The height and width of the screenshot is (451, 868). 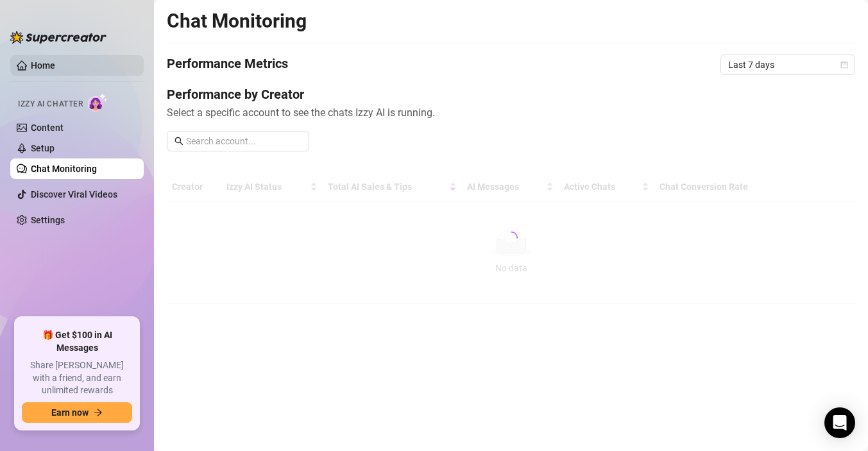 I want to click on h4: Performance by Creator, so click(x=510, y=95).